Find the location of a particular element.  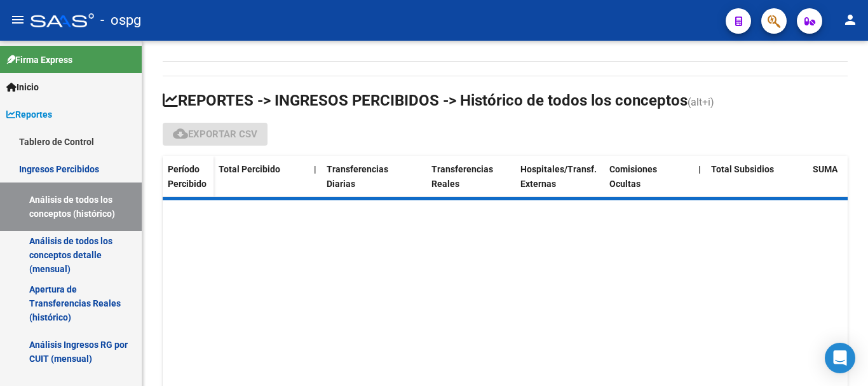

mat-icon: cloud_download is located at coordinates (181, 133).